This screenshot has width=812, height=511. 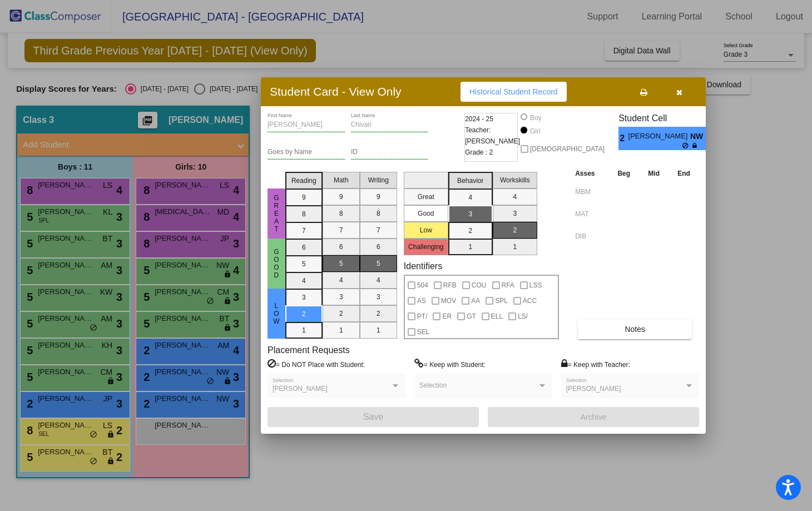 I want to click on span: 2, so click(x=623, y=138).